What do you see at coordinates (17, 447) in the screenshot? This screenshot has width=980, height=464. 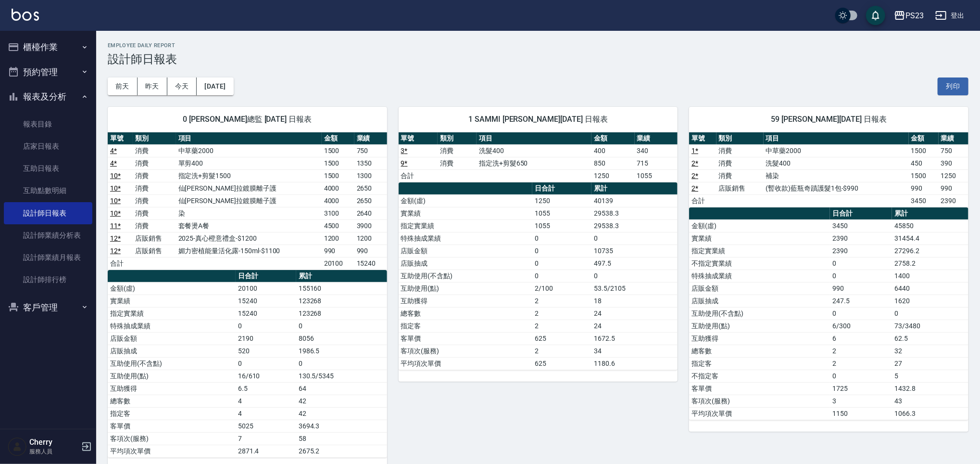 I see `img: Person` at bounding box center [17, 447].